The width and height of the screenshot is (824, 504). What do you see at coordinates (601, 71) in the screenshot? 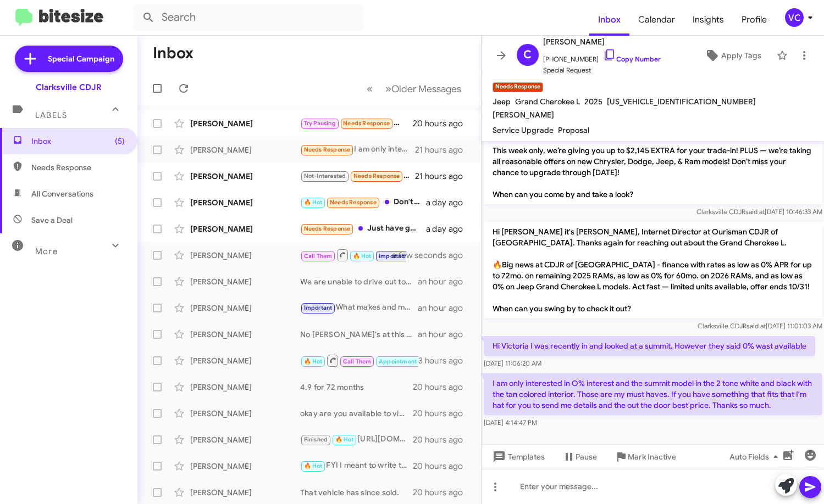
I see `span: Special Request` at bounding box center [601, 71].